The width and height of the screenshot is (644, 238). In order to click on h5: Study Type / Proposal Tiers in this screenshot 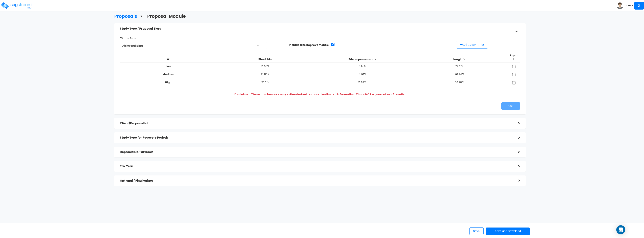, I will do `click(316, 29)`.